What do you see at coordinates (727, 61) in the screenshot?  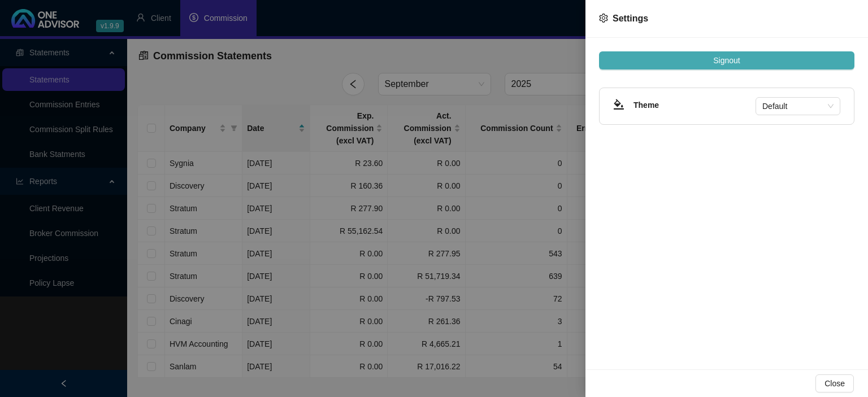 I see `button: Signout` at bounding box center [727, 61].